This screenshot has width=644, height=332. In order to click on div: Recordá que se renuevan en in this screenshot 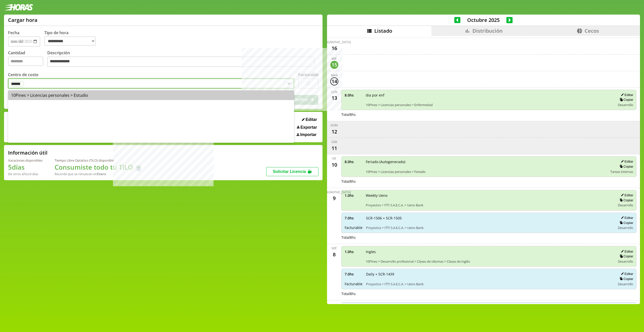, I will do `click(99, 174)`.